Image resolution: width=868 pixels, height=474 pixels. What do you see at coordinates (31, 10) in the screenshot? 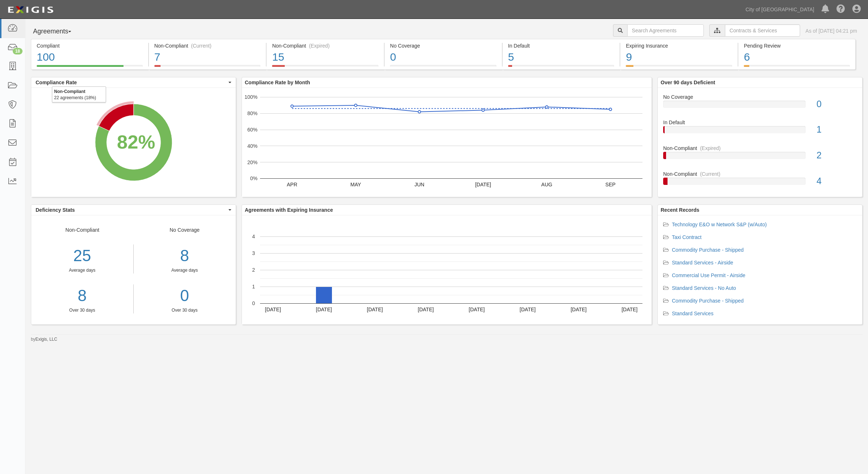
I see `img: logo-5460c22ac91f19d4615b14bd174203de0afe785f0fc80cf4dbbc73dc1793850b.png` at bounding box center [31, 10].